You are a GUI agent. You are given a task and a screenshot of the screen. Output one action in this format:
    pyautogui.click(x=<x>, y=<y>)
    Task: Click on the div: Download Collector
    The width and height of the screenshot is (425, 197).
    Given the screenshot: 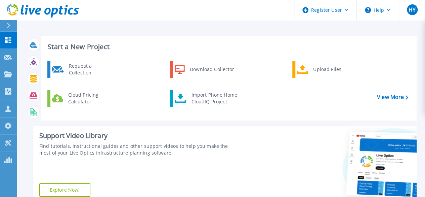 What is the action you would take?
    pyautogui.click(x=212, y=69)
    